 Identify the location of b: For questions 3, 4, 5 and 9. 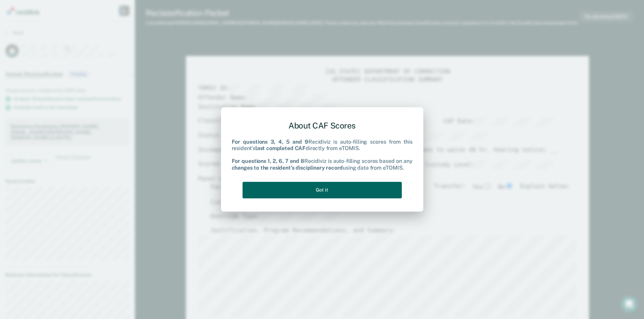
(270, 142).